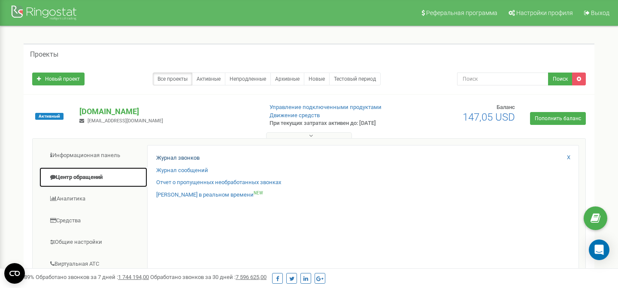 The image size is (618, 288). Describe the element at coordinates (545, 13) in the screenshot. I see `span: Настройки профиля` at that location.